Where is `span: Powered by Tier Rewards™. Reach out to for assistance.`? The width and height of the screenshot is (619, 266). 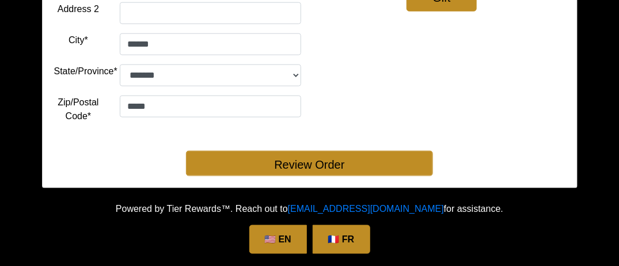 span: Powered by Tier Rewards™. Reach out to for assistance. is located at coordinates (309, 208).